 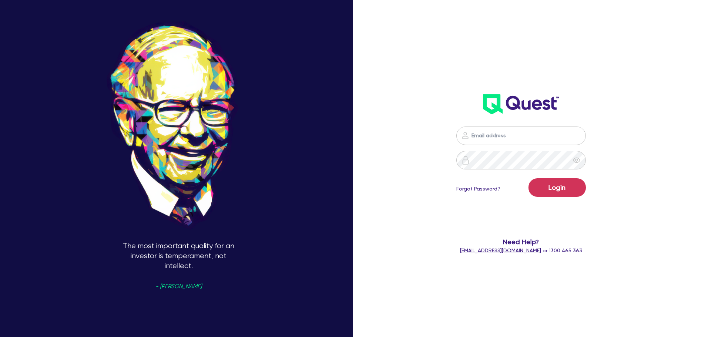 What do you see at coordinates (576, 160) in the screenshot?
I see `span: eye` at bounding box center [576, 160].